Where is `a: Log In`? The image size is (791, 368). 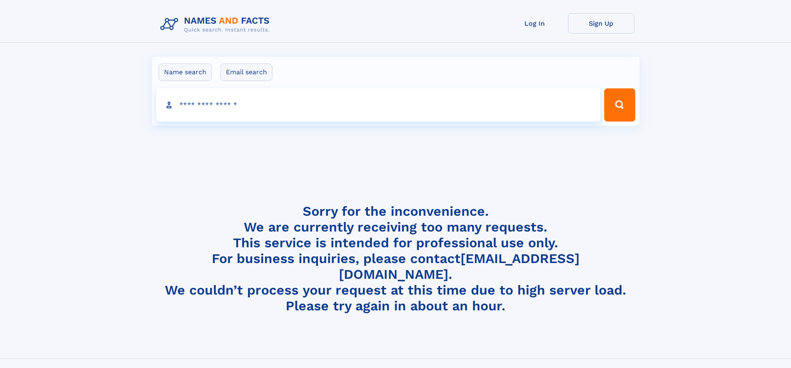
a: Log In is located at coordinates (535, 23).